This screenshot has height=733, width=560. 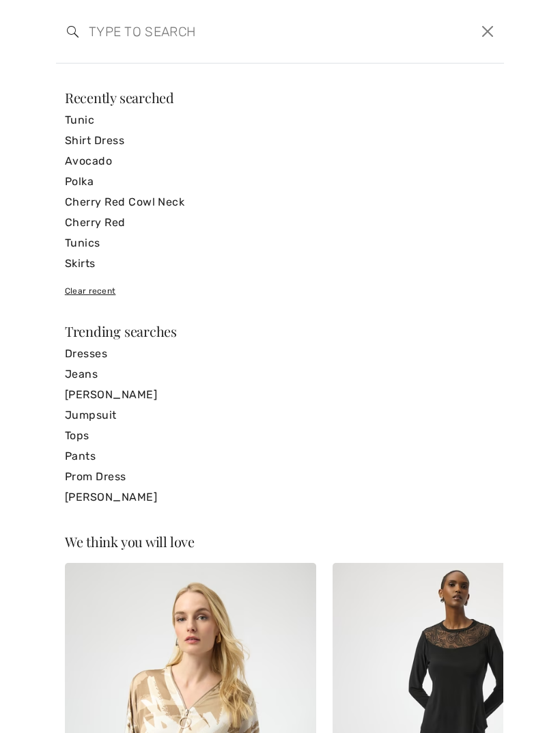 What do you see at coordinates (280, 202) in the screenshot?
I see `a: Cherry Red Cowl Neck` at bounding box center [280, 202].